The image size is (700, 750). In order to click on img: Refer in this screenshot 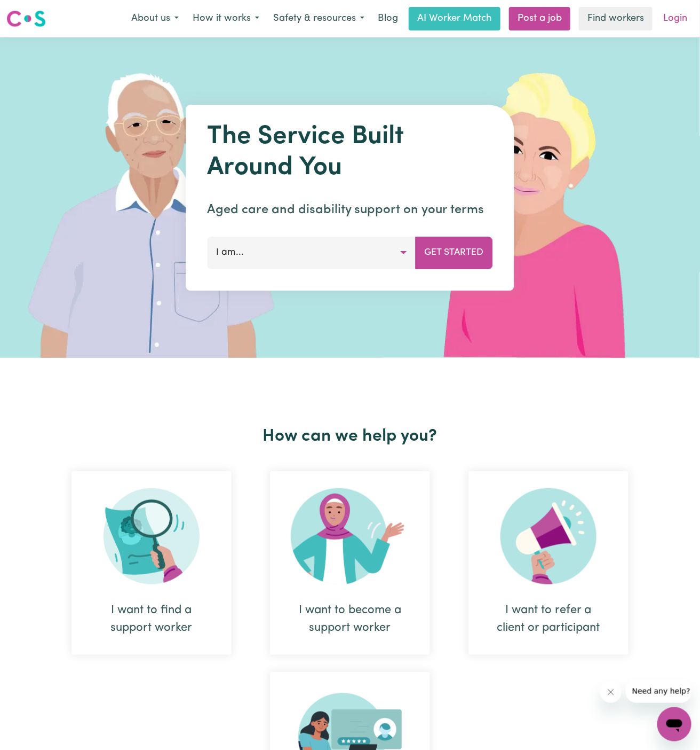, I will do `click(549, 537)`.